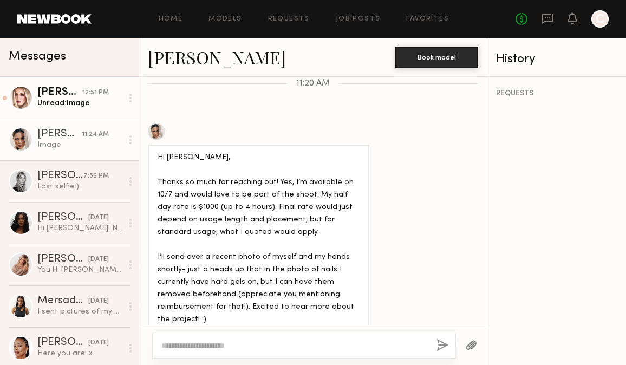 The image size is (626, 365). What do you see at coordinates (436, 56) in the screenshot?
I see `a: Book model` at bounding box center [436, 56].